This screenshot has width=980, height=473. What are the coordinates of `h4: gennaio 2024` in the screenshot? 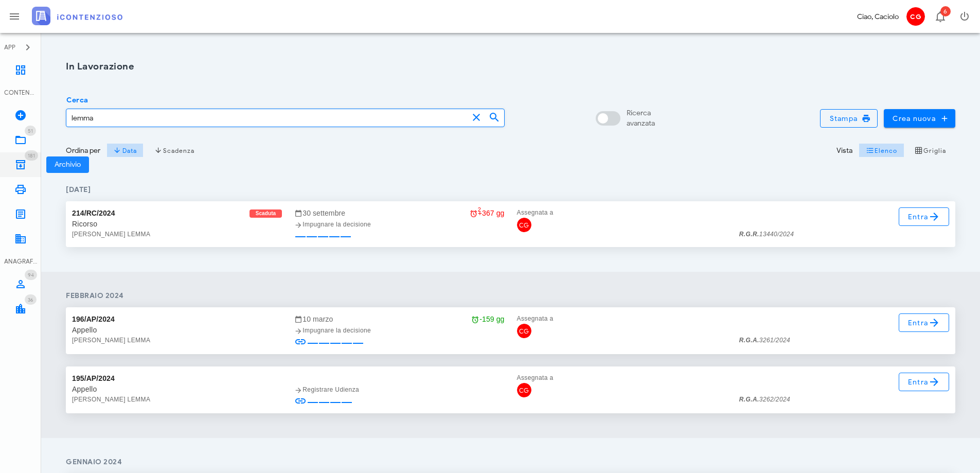 It's located at (510, 461).